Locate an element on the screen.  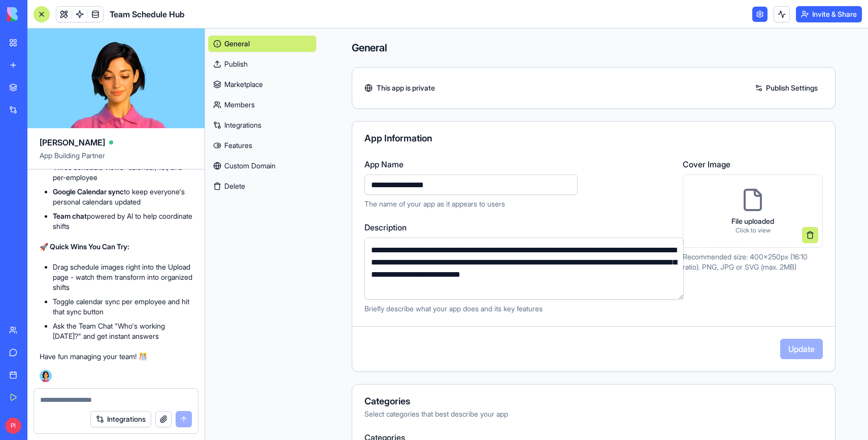
p: How can we help? is located at coordinates (101, 98).